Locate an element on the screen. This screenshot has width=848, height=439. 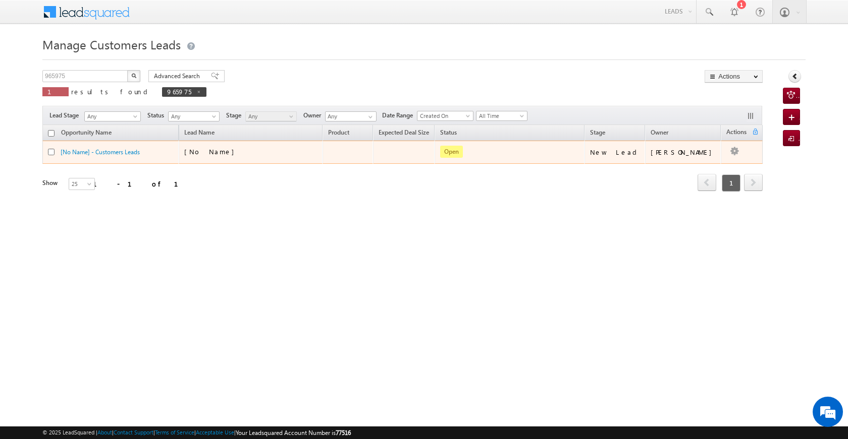
span: results found is located at coordinates (111, 91).